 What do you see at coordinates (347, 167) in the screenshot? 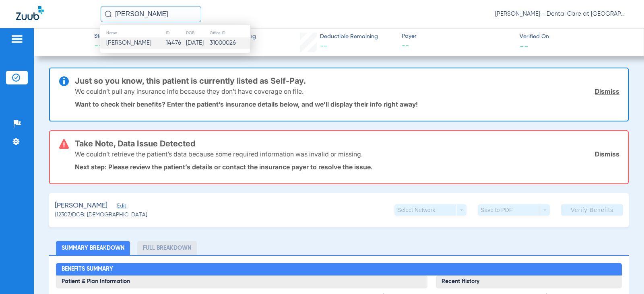
I see `p: Next step: Please review the patient’s details or contact the insurance payer to resolve the issue.` at bounding box center [347, 167].